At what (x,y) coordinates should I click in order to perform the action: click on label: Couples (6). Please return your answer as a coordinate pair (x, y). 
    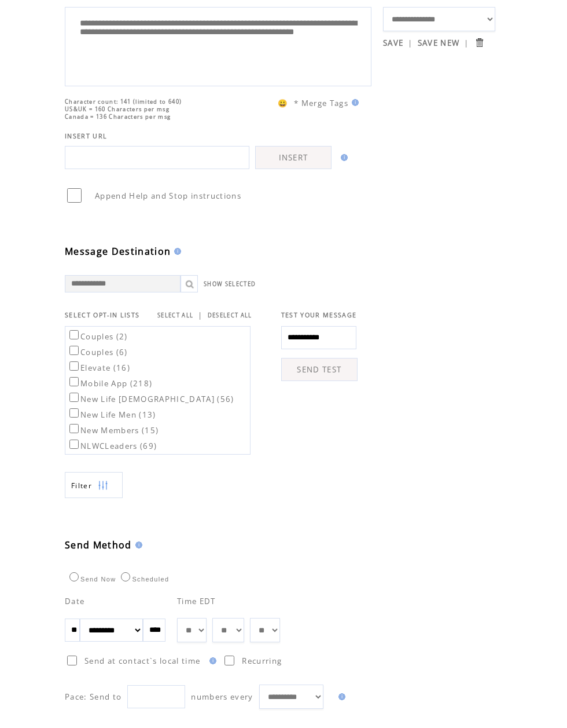
    Looking at the image, I should click on (97, 352).